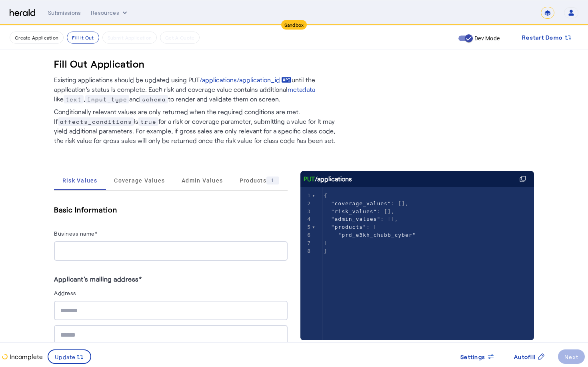 Image resolution: width=588 pixels, height=367 pixels. What do you see at coordinates (259, 180) in the screenshot?
I see `span: Products` at bounding box center [259, 180].